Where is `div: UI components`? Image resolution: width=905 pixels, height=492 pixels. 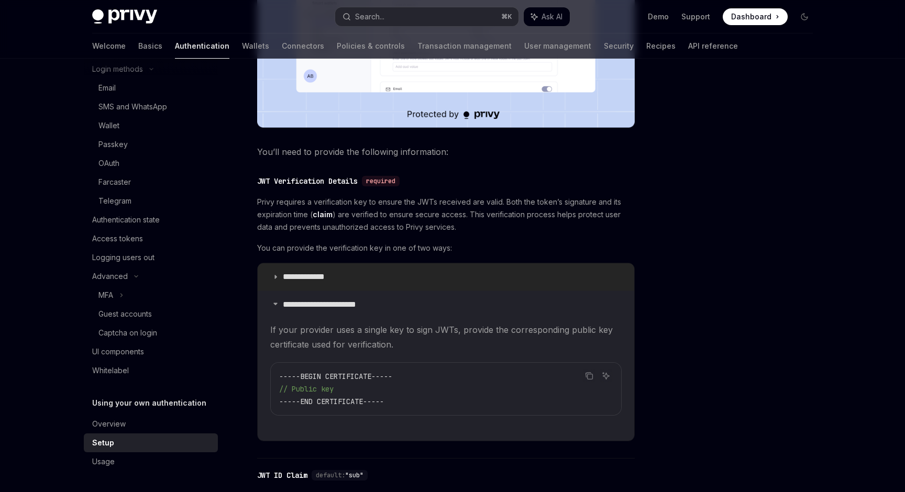 div: UI components is located at coordinates (118, 352).